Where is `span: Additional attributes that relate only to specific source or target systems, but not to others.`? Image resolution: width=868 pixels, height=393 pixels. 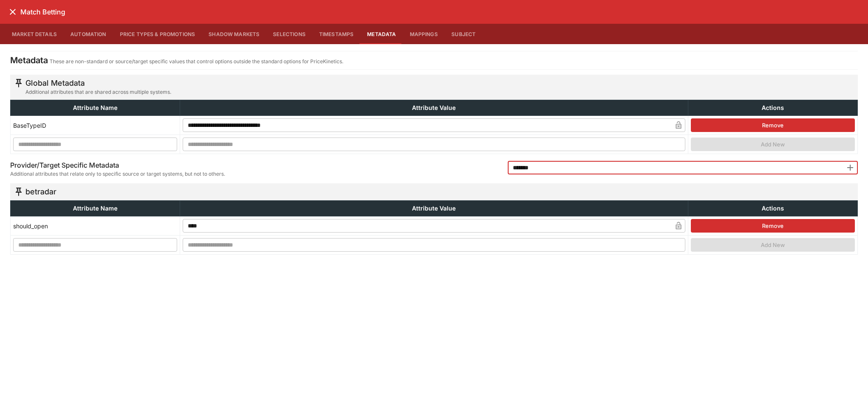
span: Additional attributes that relate only to specific source or target systems, but not to others. is located at coordinates (117, 174).